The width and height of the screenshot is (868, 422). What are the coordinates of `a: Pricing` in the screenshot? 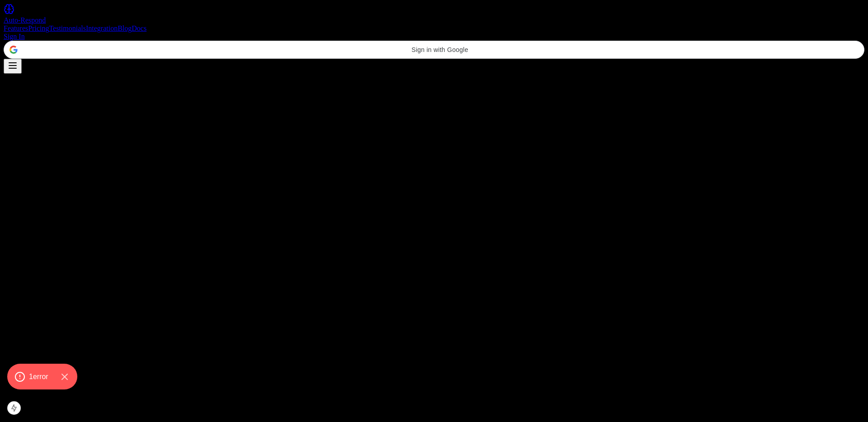 It's located at (38, 28).